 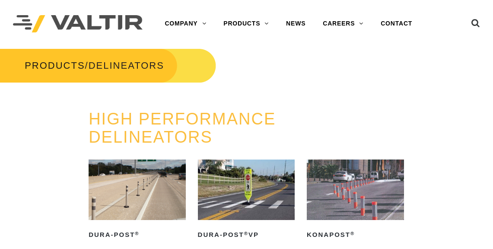 I want to click on a: COMPANY, so click(x=185, y=24).